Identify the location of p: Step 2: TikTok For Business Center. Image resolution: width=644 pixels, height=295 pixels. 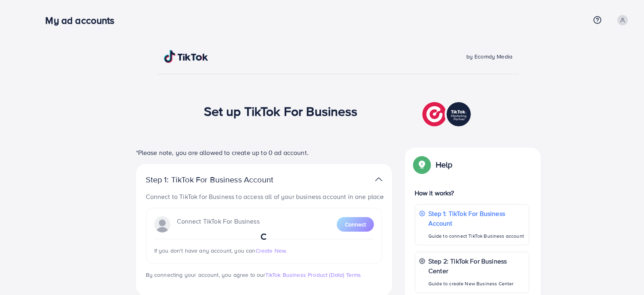
(477, 266).